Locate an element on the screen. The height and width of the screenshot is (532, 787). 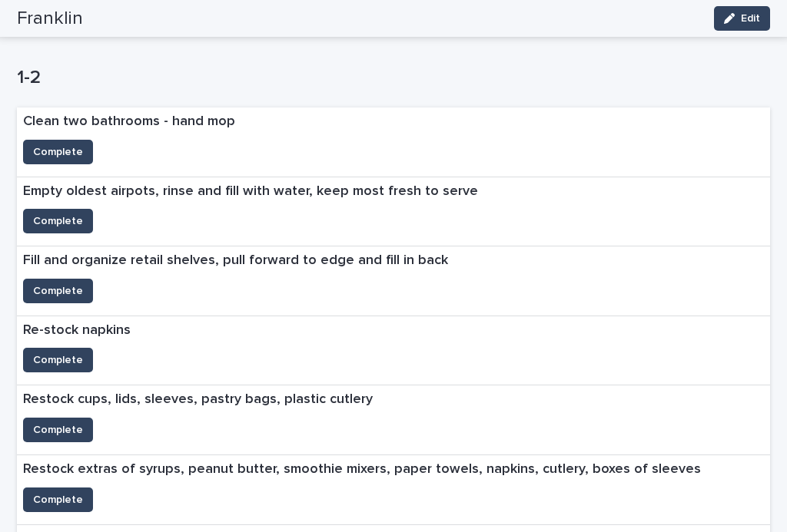
span: Edit is located at coordinates (750, 18).